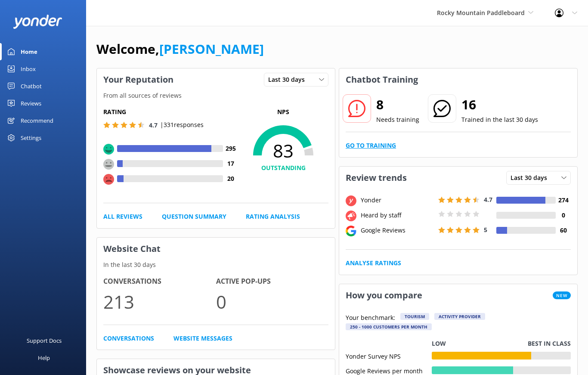 Image resolution: width=588 pixels, height=375 pixels. What do you see at coordinates (194, 217) in the screenshot?
I see `a: Question Summary` at bounding box center [194, 217].